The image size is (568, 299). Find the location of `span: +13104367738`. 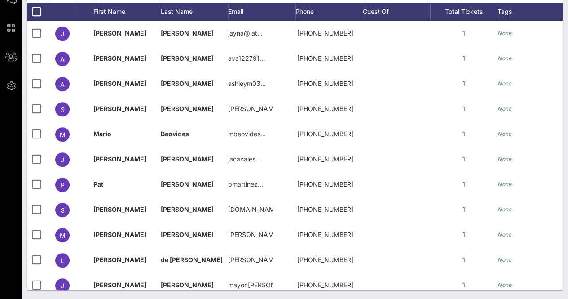

span: +13104367738 is located at coordinates (325, 33).